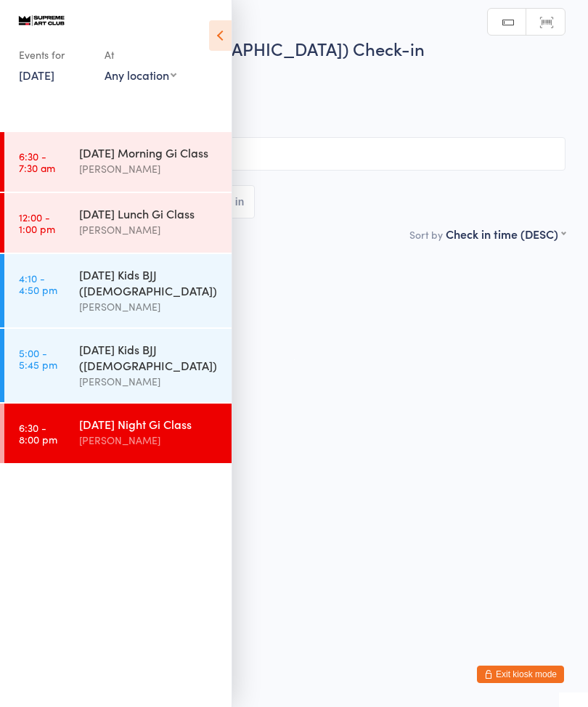  Describe the element at coordinates (140, 75) in the screenshot. I see `div: Any location` at that location.